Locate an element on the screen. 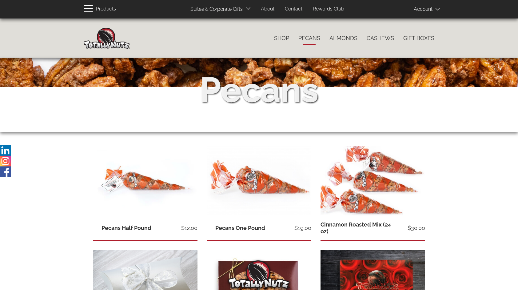  a: Rewards Club is located at coordinates (329, 9).